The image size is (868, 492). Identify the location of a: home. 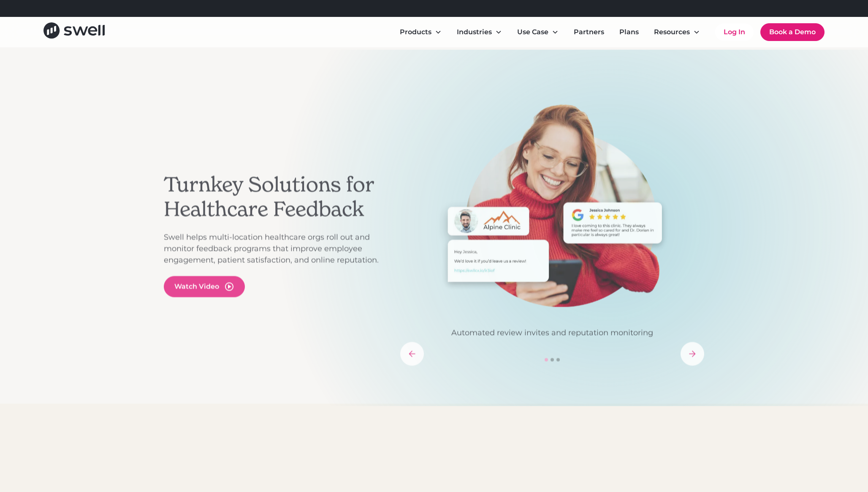
(74, 32).